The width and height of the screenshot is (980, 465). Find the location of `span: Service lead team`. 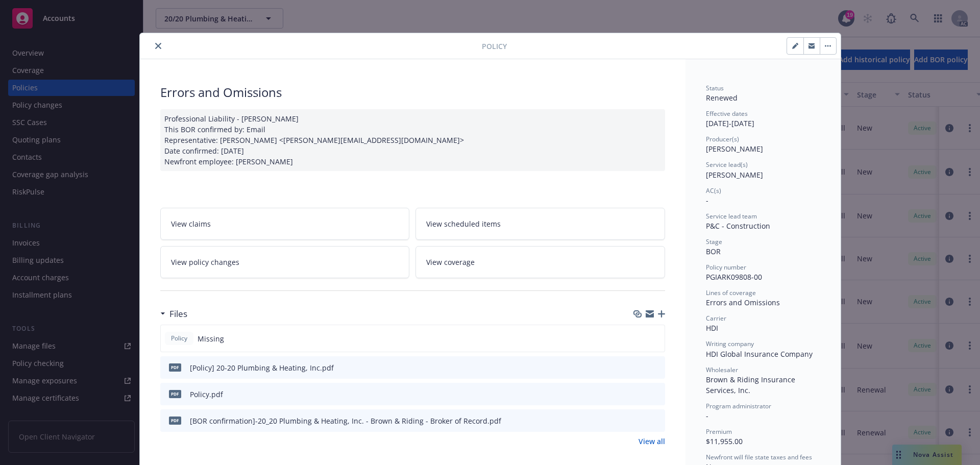

span: Service lead team is located at coordinates (732, 216).